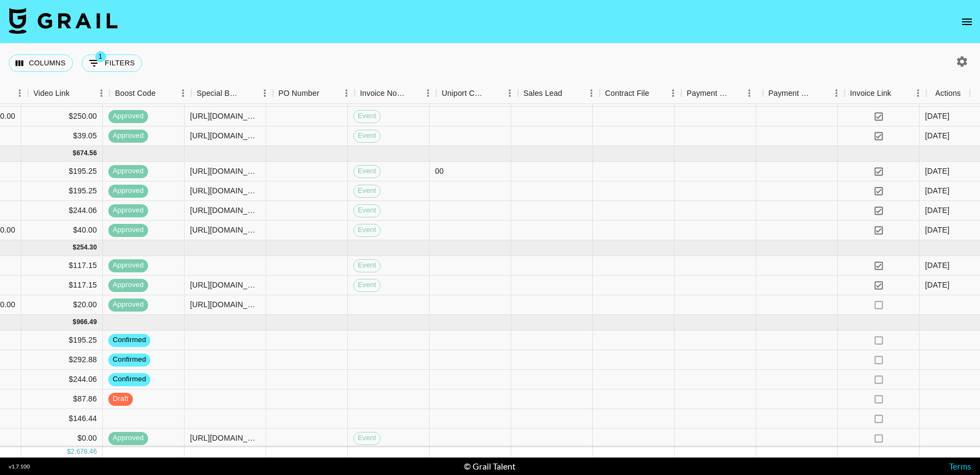 This screenshot has height=475, width=980. I want to click on div: 966.49, so click(86, 322).